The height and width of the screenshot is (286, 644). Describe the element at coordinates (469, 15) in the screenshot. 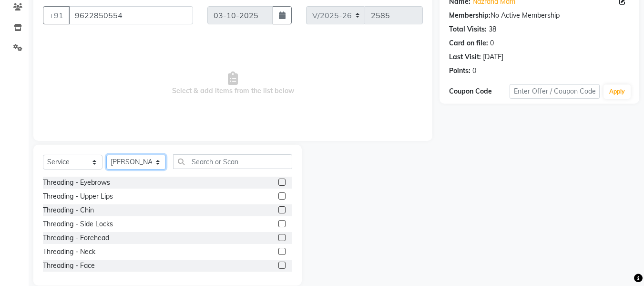

I see `div: Membership:` at that location.